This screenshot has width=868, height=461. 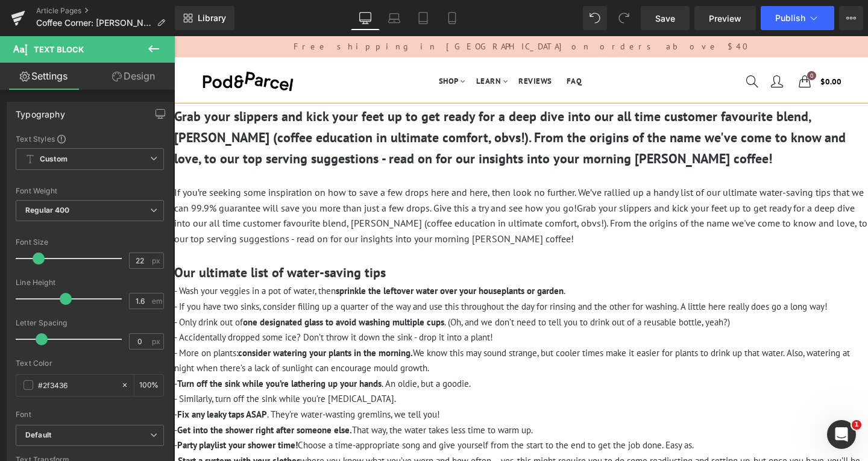 What do you see at coordinates (423, 18) in the screenshot?
I see `a: Tablet` at bounding box center [423, 18].